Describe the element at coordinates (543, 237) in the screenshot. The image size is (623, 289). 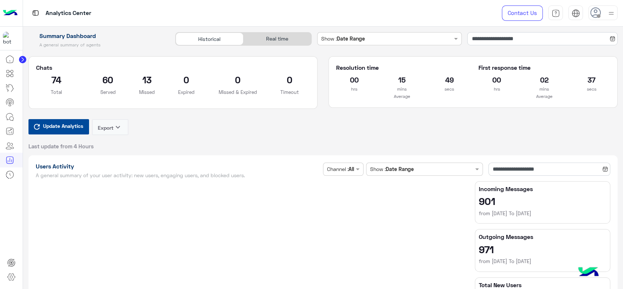
I see `h5: Outgoing Messages` at that location.